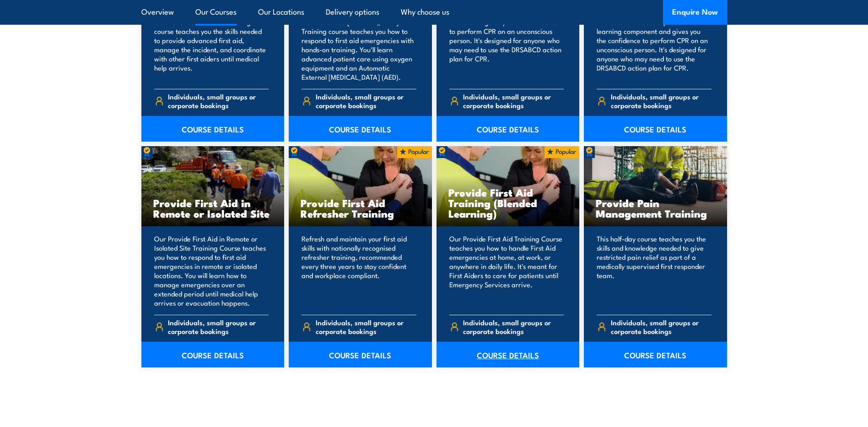 The height and width of the screenshot is (427, 868). What do you see at coordinates (655, 208) in the screenshot?
I see `h3: Provide Pain Management Training` at bounding box center [655, 208].